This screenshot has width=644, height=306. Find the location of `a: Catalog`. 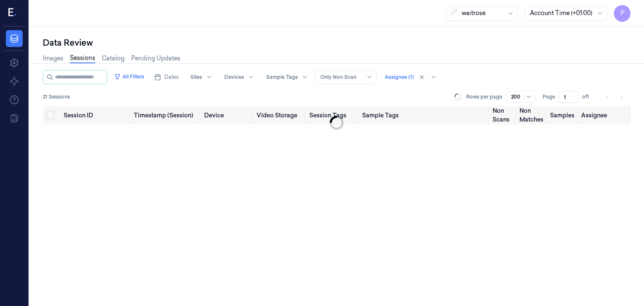

a: Catalog is located at coordinates (113, 58).